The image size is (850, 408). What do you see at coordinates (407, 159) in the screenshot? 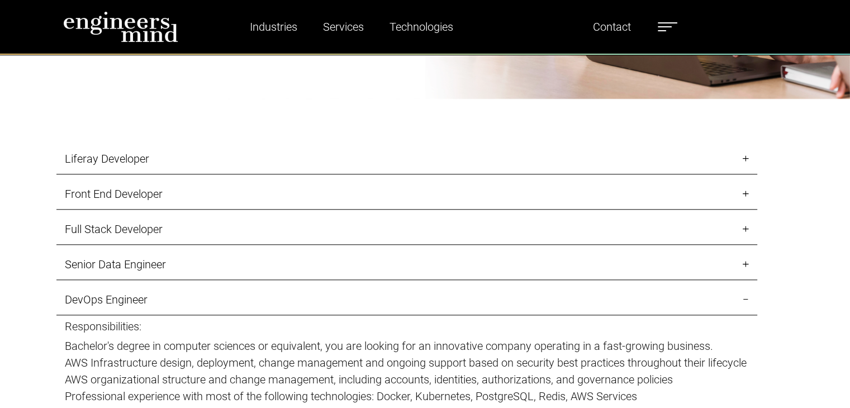
I see `a: Liferay Developer` at bounding box center [407, 159].